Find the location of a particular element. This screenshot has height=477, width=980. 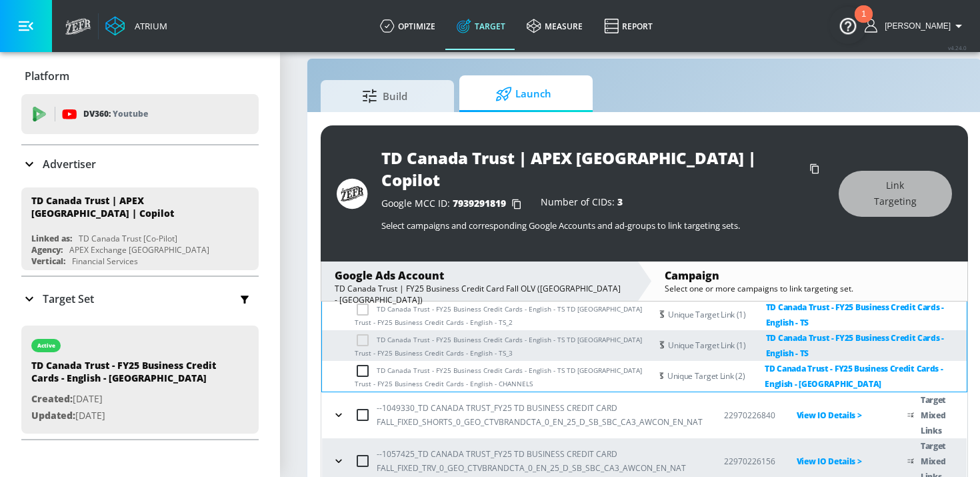

p: Platform is located at coordinates (47, 76).